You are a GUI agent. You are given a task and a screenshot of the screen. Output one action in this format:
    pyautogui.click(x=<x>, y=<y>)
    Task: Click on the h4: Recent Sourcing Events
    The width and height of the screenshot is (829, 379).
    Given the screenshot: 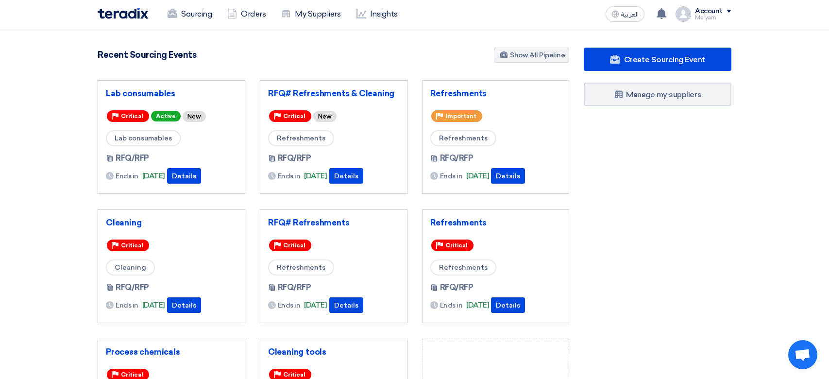 What is the action you would take?
    pyautogui.click(x=147, y=55)
    